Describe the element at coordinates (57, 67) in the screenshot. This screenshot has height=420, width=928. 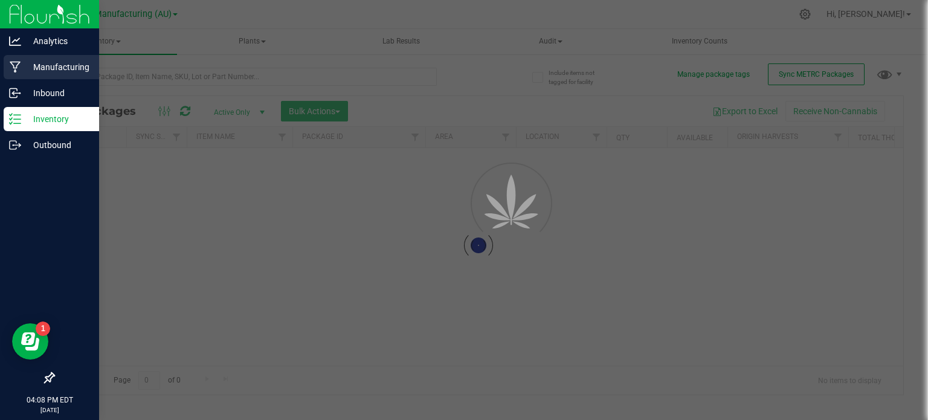
I see `p: Manufacturing` at that location.